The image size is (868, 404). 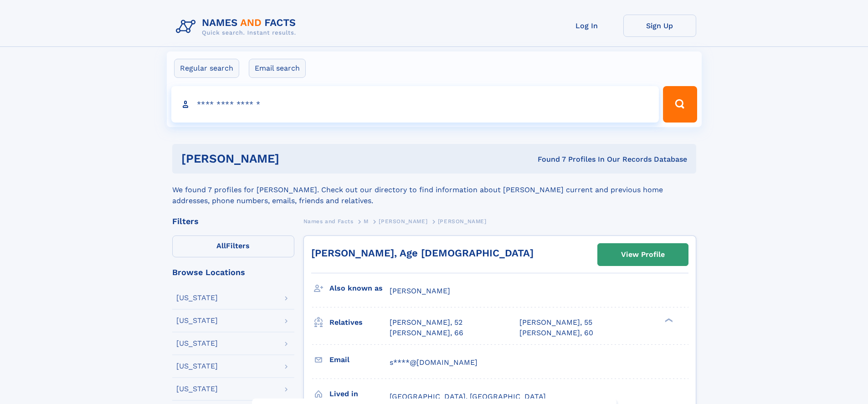 I want to click on a: Names and Facts, so click(x=328, y=221).